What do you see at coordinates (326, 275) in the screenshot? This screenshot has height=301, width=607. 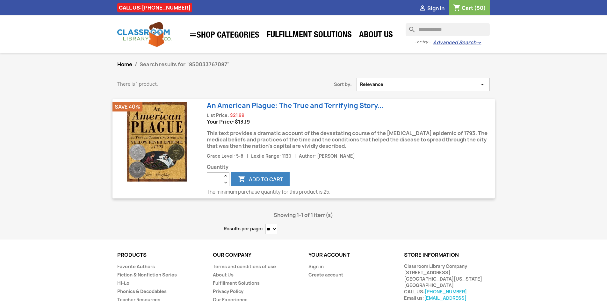 I see `a: Create account` at bounding box center [326, 275].